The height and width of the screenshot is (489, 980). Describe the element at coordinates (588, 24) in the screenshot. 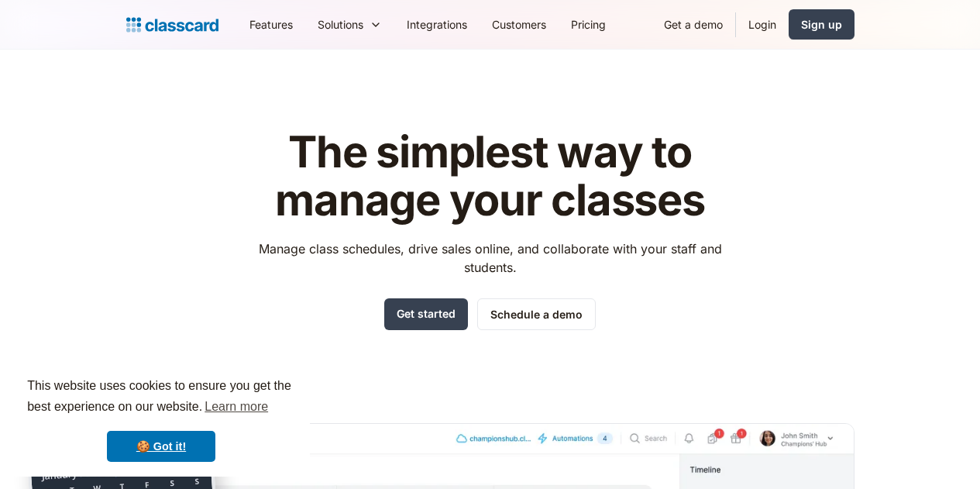

I see `a: Pricing` at that location.